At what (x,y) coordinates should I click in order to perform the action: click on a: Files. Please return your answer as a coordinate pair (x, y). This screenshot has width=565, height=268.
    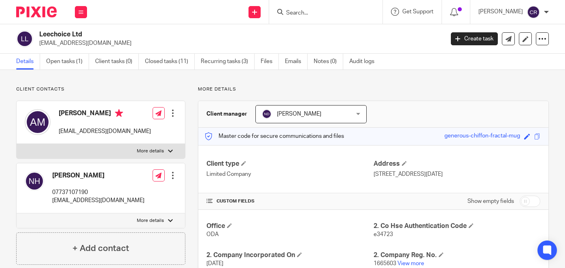
    Looking at the image, I should click on (270, 62).